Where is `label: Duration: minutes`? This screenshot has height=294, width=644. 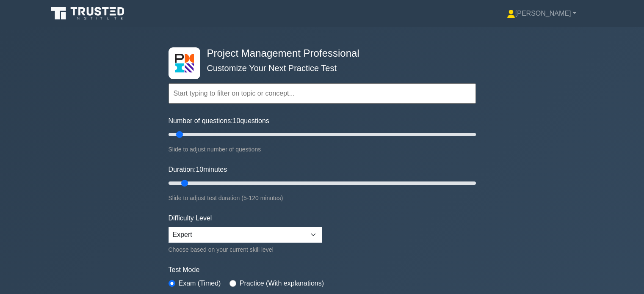
label: Duration: minutes is located at coordinates (197, 170).